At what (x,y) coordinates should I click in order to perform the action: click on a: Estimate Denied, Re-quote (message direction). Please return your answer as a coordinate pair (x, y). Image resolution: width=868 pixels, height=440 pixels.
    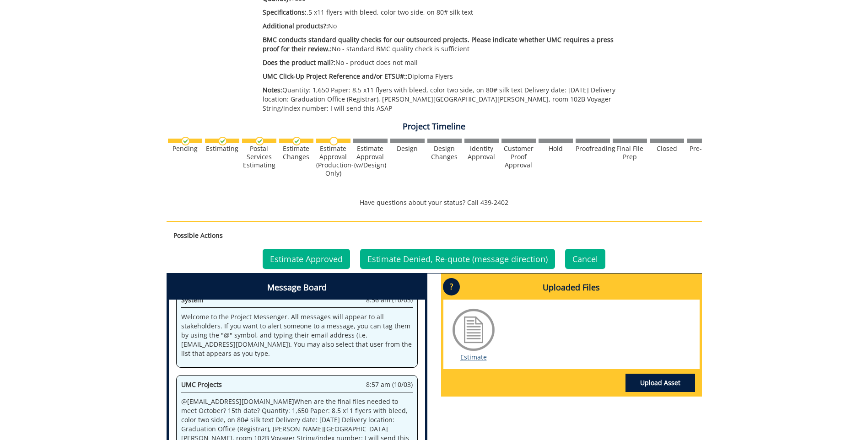
    Looking at the image, I should click on (458, 259).